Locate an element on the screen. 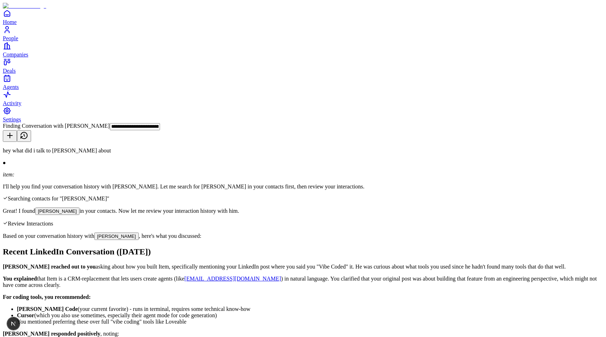  img: Item Brain Logo is located at coordinates (24, 6).